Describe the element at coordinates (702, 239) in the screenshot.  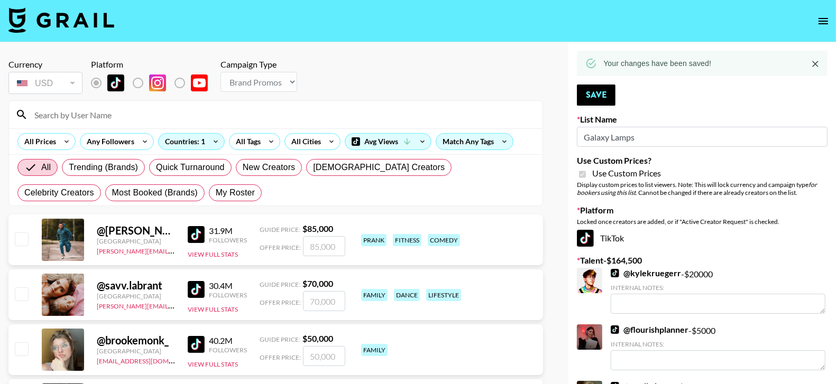
I see `div: TikTok` at that location.